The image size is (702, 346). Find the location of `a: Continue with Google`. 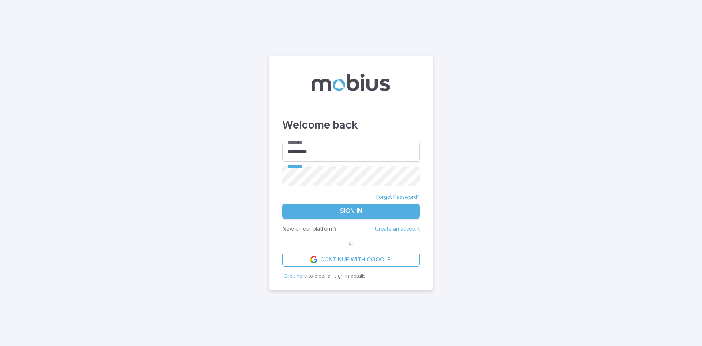

a: Continue with Google is located at coordinates (351, 259).